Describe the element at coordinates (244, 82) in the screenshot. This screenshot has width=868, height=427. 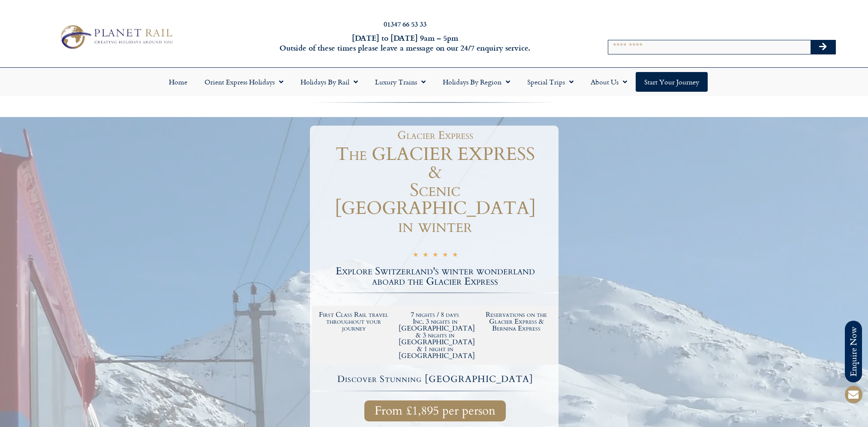
I see `a: Orient Express Holidays` at that location.